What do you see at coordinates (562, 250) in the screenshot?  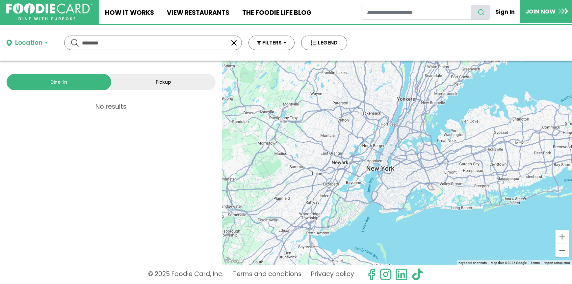 I see `button: Zoom out` at bounding box center [562, 250].